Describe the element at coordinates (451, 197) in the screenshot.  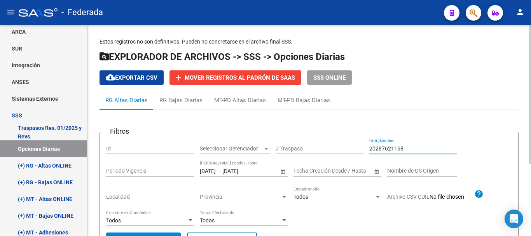
I see `input: Archivo CSV CUIL` at that location.